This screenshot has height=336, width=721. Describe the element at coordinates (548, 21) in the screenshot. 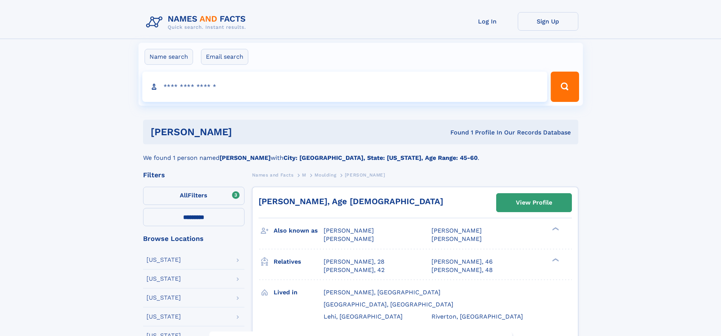

I see `a: Sign Up` at that location.